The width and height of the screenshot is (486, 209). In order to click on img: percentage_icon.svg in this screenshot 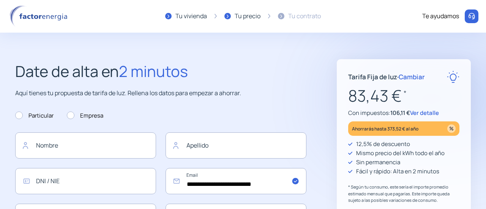, I will do `click(452, 129)`.